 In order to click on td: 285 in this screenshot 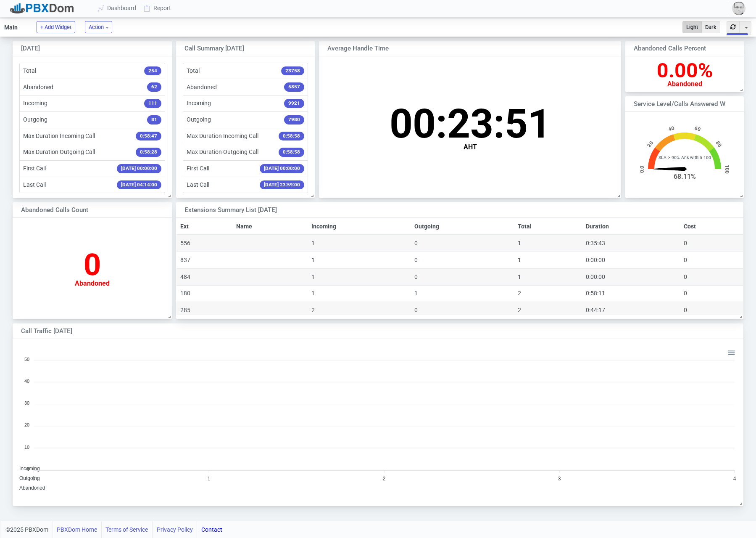, I will do `click(204, 311)`.